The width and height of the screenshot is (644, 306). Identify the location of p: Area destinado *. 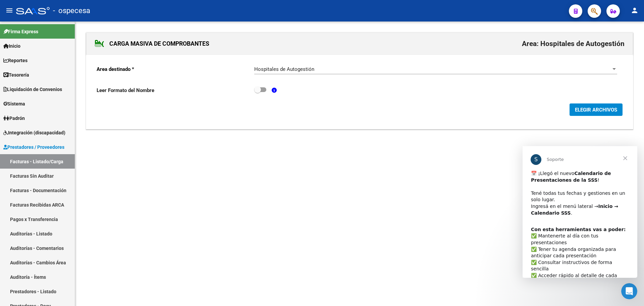
(176, 69).